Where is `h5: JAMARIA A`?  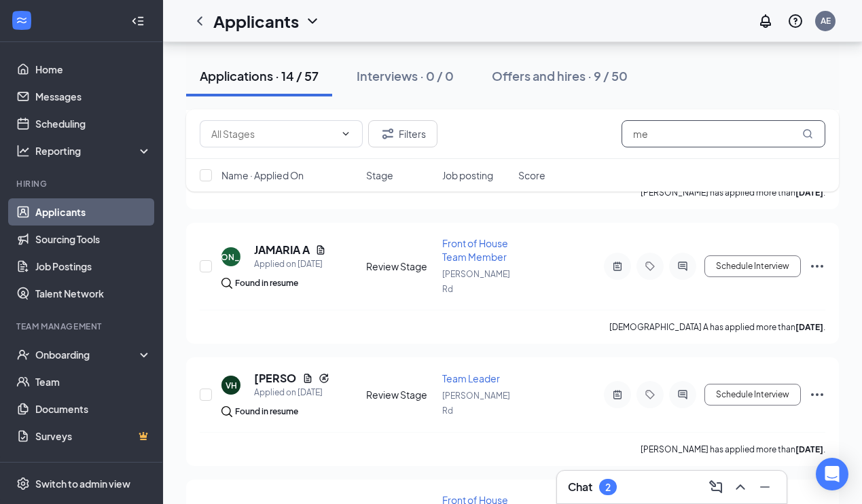
h5: JAMARIA A is located at coordinates (282, 250).